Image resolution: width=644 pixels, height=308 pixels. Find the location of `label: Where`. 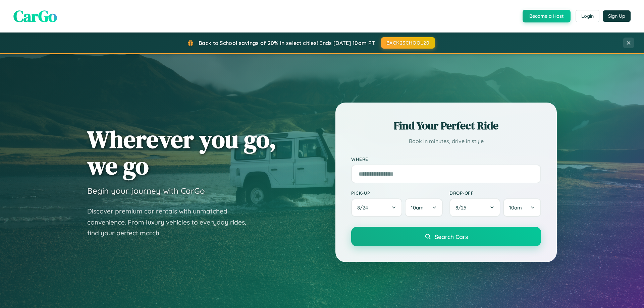

label: Where is located at coordinates (446, 159).